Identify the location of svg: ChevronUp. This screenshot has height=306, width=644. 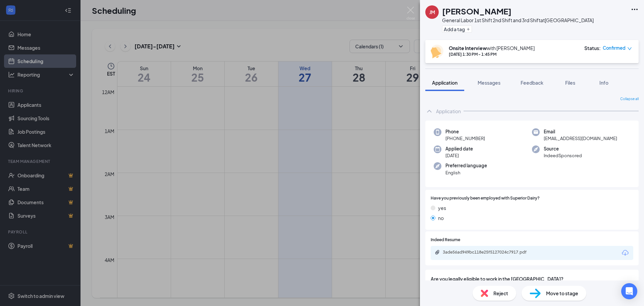
(430, 111).